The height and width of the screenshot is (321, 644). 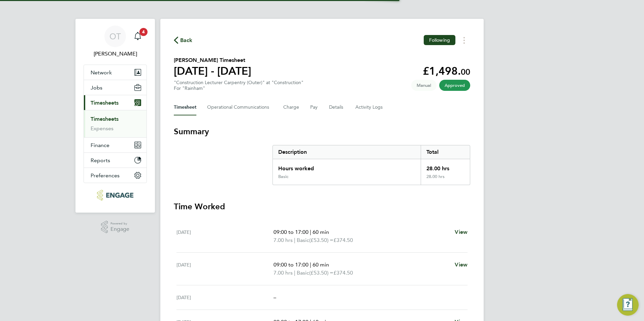 I want to click on button: Following, so click(x=440, y=40).